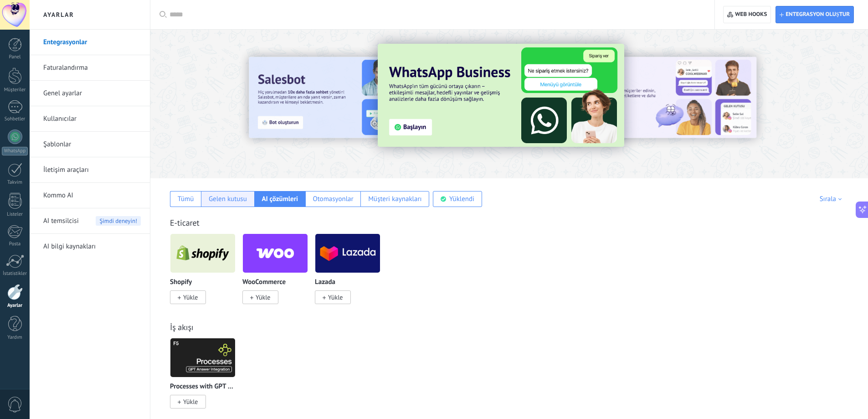 The height and width of the screenshot is (419, 868). Describe the element at coordinates (747, 15) in the screenshot. I see `button: Web hooks` at that location.